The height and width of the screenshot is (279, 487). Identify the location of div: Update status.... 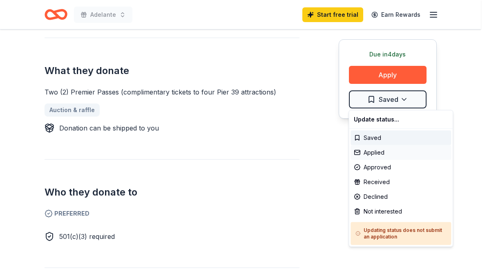
(401, 119).